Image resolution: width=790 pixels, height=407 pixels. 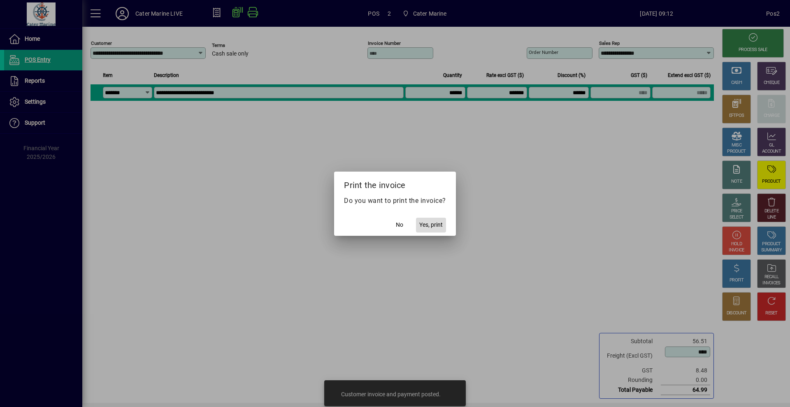 I want to click on span: Yes, print, so click(x=431, y=225).